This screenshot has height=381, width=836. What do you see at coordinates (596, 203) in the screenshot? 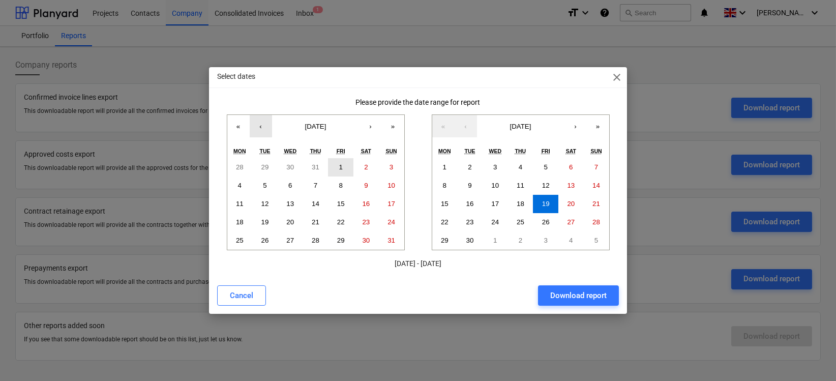
I see `abbr: 21 September 2025` at bounding box center [596, 203].